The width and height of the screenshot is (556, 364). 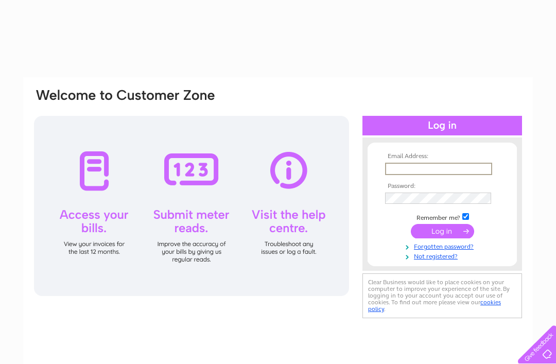 What do you see at coordinates (443, 186) in the screenshot?
I see `th: Password:` at bounding box center [443, 186].